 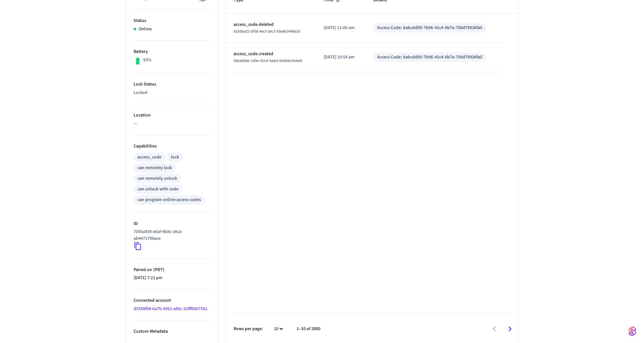 What do you see at coordinates (172, 52) in the screenshot?
I see `p: Battery` at bounding box center [172, 52].